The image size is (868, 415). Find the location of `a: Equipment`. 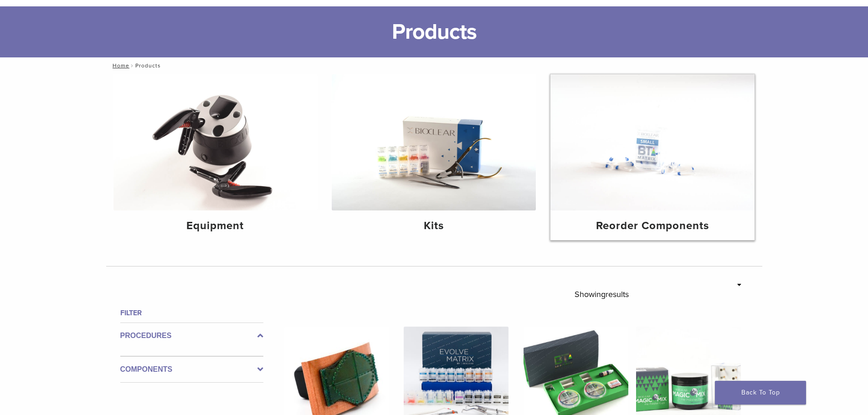

a: Equipment is located at coordinates (215, 157).